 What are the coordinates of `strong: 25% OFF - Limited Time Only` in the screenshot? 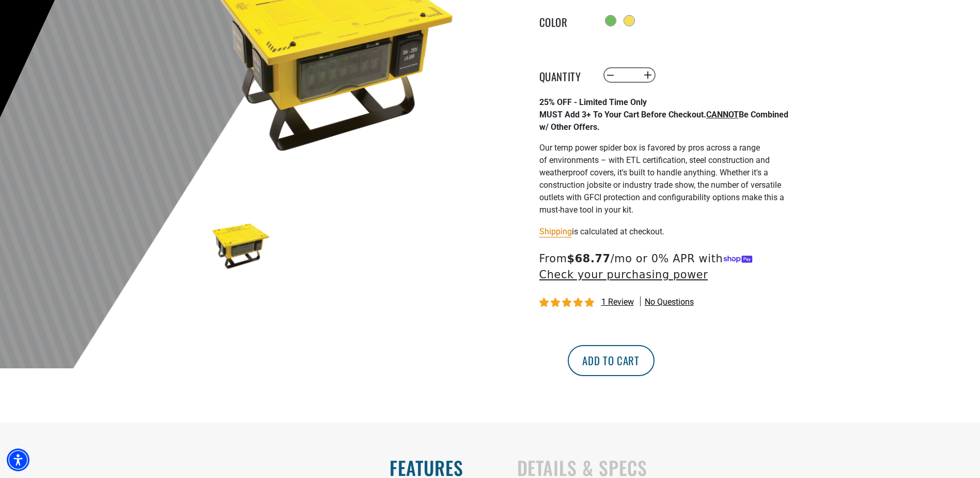 It's located at (593, 102).